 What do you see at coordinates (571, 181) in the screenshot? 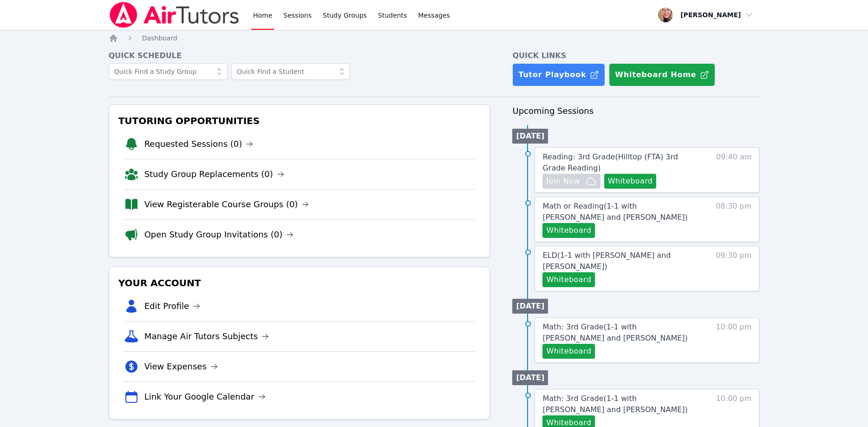
I see `button: Join Now` at bounding box center [571, 181].